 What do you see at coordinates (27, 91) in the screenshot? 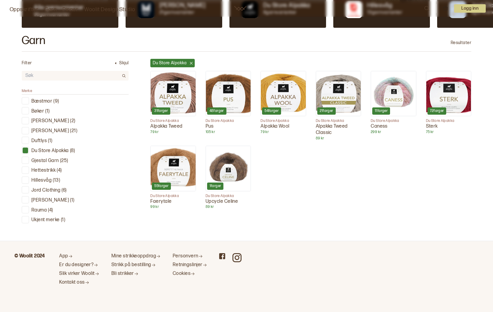
I see `span: Merke` at bounding box center [27, 91].